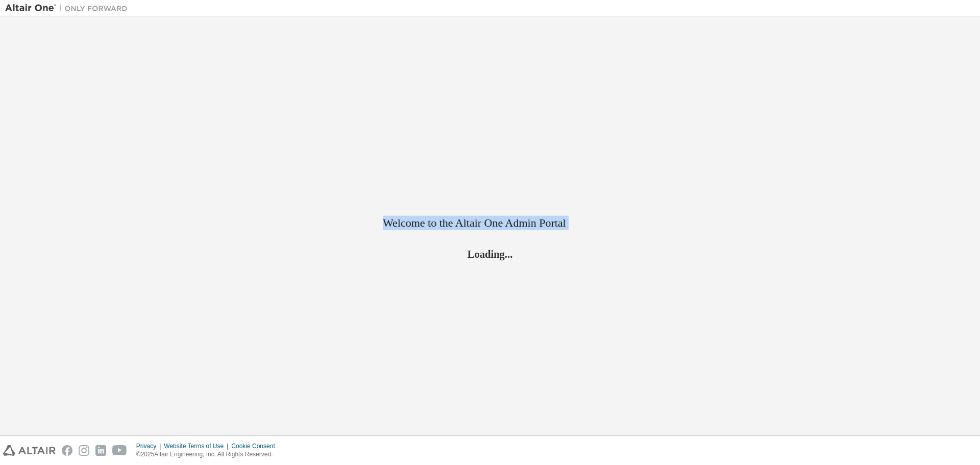  Describe the element at coordinates (490, 254) in the screenshot. I see `h2: Loading...` at that location.